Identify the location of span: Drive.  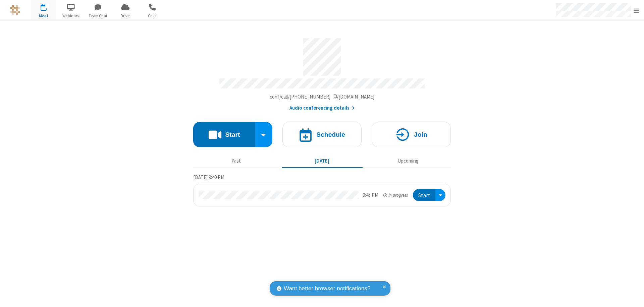
(125, 16).